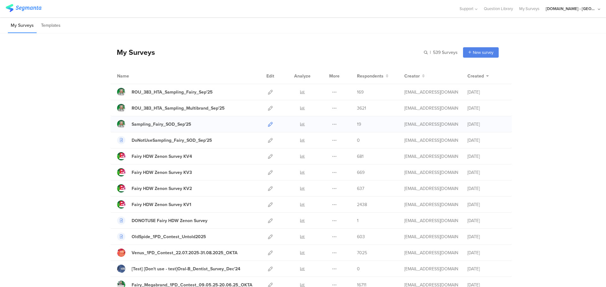 The width and height of the screenshot is (606, 287). What do you see at coordinates (164, 140) in the screenshot?
I see `a: DoNotUseSampling_Fairy_SOD_Sep'25` at bounding box center [164, 140].